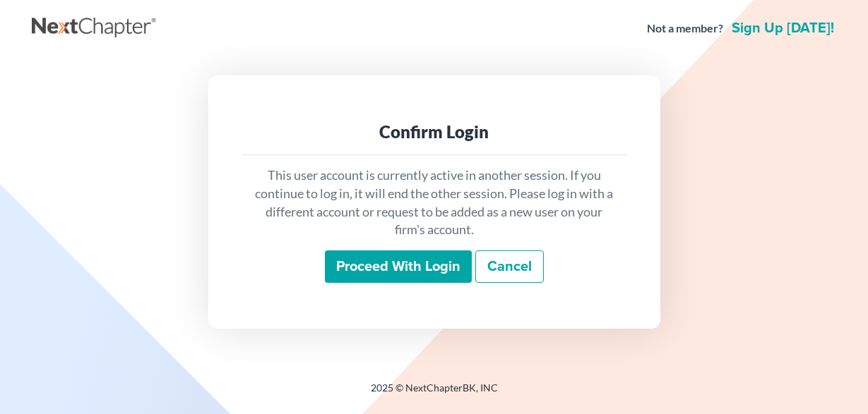 The width and height of the screenshot is (868, 414). What do you see at coordinates (434, 132) in the screenshot?
I see `div: Confirm Login` at bounding box center [434, 132].